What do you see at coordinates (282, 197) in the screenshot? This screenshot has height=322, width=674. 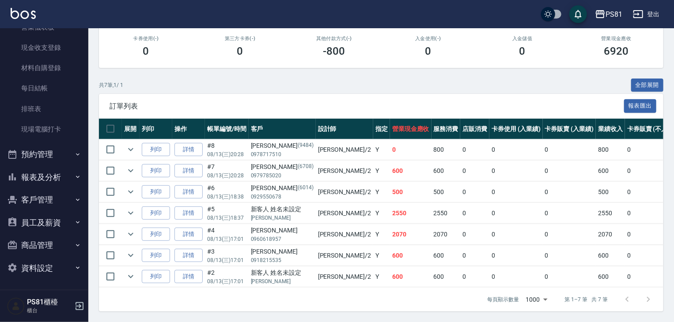 I see `p: 0929550678` at bounding box center [282, 197].